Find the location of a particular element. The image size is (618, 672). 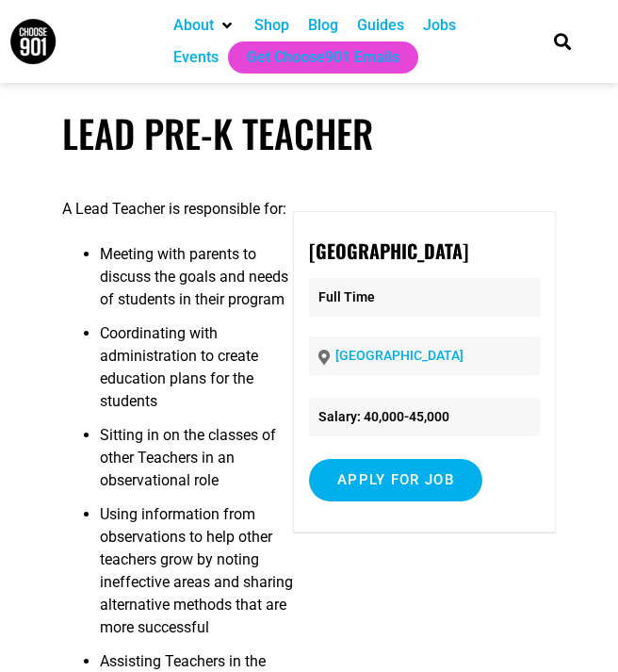

div: Shop is located at coordinates (272, 25).